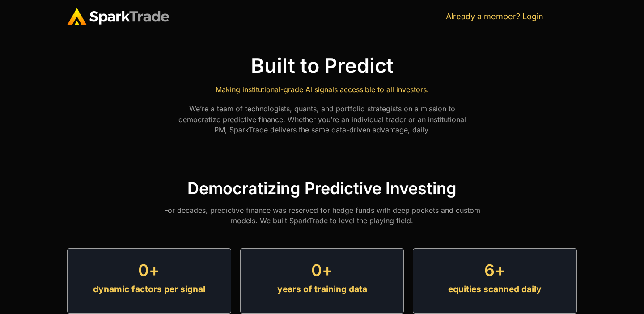 This screenshot has height=314, width=644. What do you see at coordinates (322, 289) in the screenshot?
I see `div: years of training data` at bounding box center [322, 289].